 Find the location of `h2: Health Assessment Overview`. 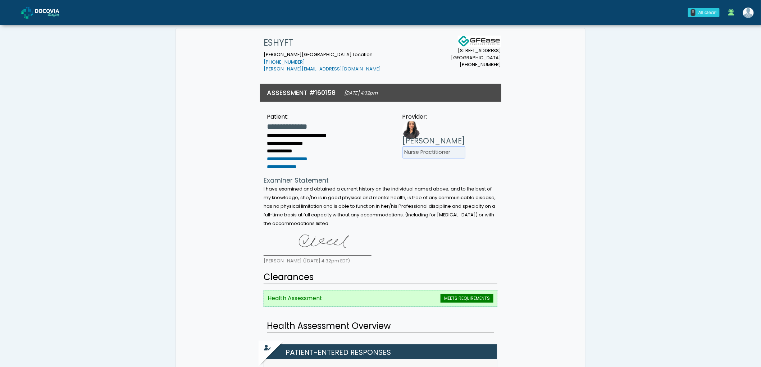

h2: Health Assessment Overview is located at coordinates (381, 327).